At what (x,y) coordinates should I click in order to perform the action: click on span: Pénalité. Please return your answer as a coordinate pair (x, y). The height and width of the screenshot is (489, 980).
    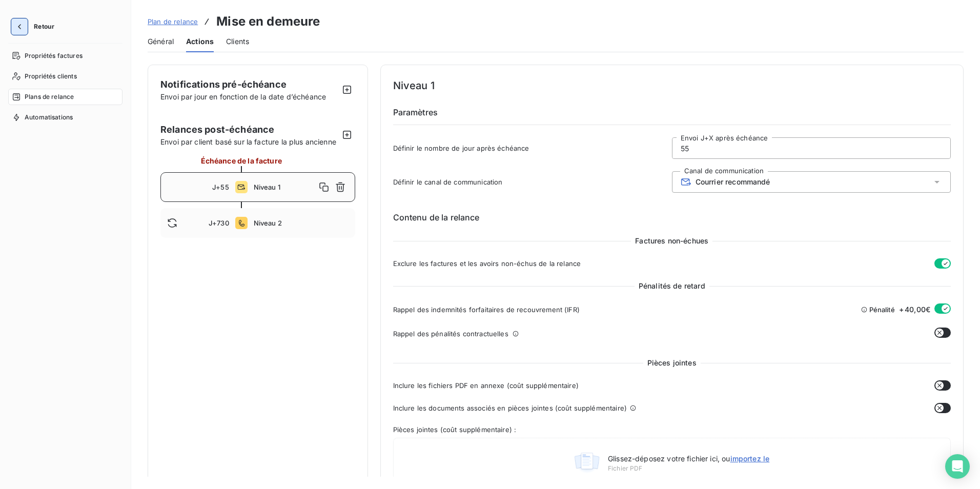
    Looking at the image, I should click on (882, 310).